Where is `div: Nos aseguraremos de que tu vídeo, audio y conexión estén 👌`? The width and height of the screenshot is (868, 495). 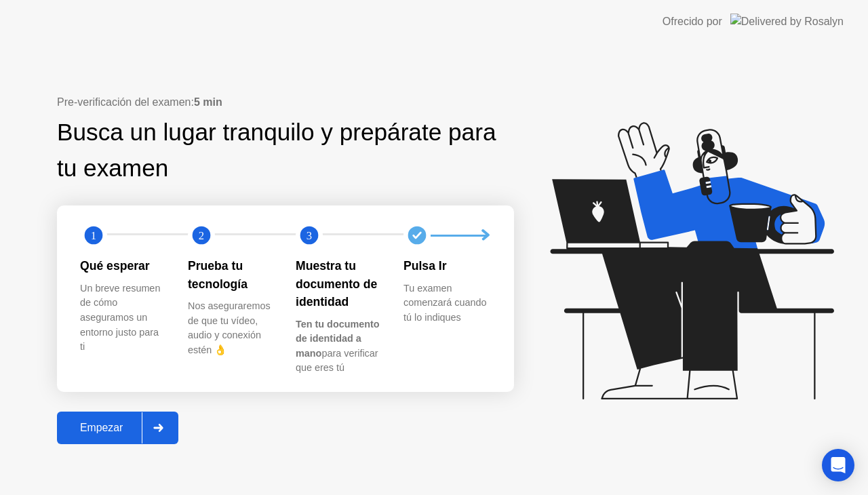 div: Nos aseguraremos de que tu vídeo, audio y conexión estén 👌 is located at coordinates (230, 328).